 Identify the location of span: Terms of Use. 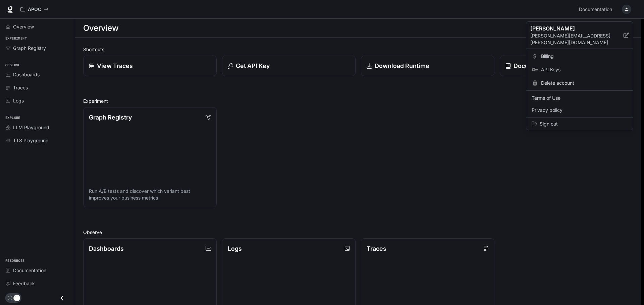
(579, 98).